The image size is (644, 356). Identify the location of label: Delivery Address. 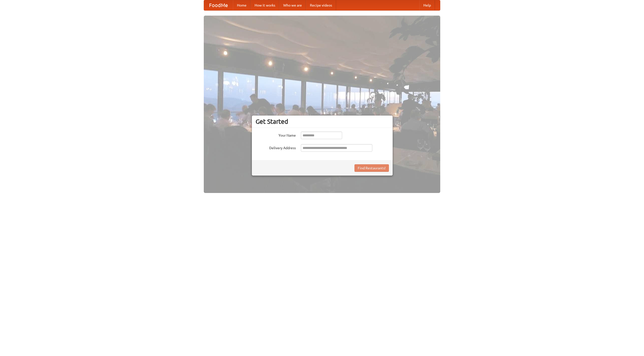
(276, 147).